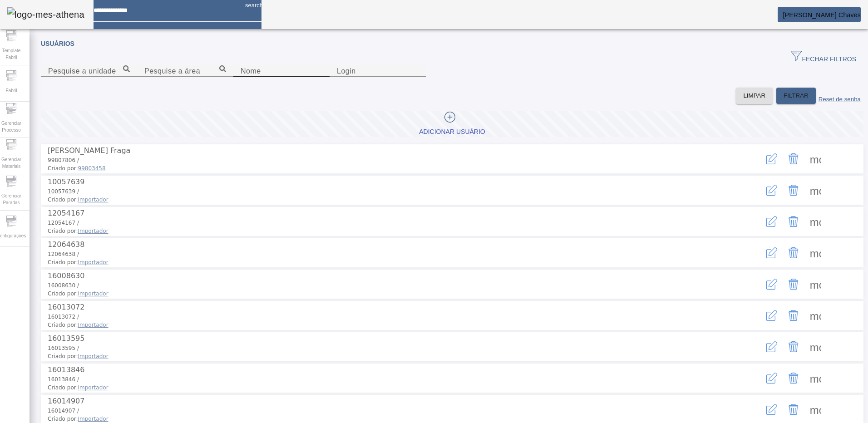  Describe the element at coordinates (63, 286) in the screenshot. I see `span: 16008630 /` at that location.